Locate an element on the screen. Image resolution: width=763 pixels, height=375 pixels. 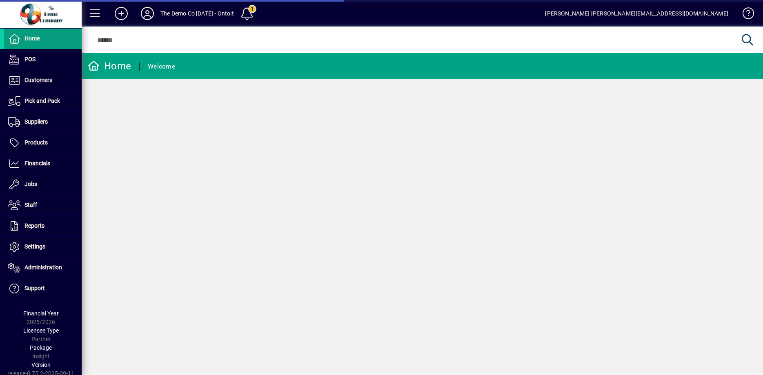
a: Products is located at coordinates (43, 143).